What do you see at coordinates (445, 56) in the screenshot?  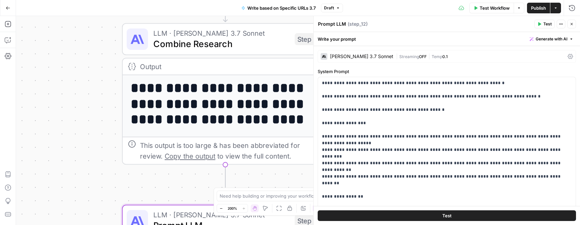 I see `span: 0.1` at bounding box center [445, 56].